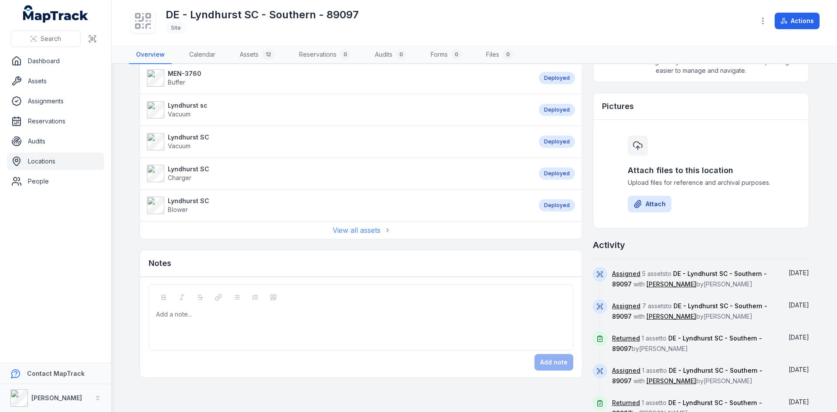 This screenshot has width=837, height=412. Describe the element at coordinates (701, 171) in the screenshot. I see `h3: Attach files to this location` at that location.